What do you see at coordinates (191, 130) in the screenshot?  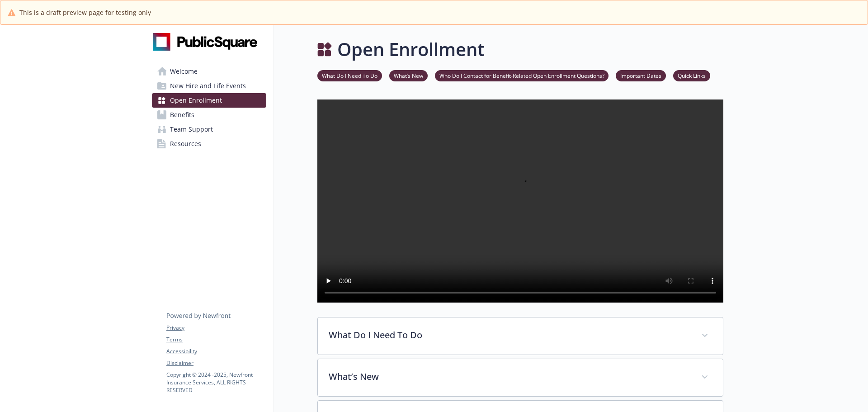 I see `span: Team Support` at bounding box center [191, 130].